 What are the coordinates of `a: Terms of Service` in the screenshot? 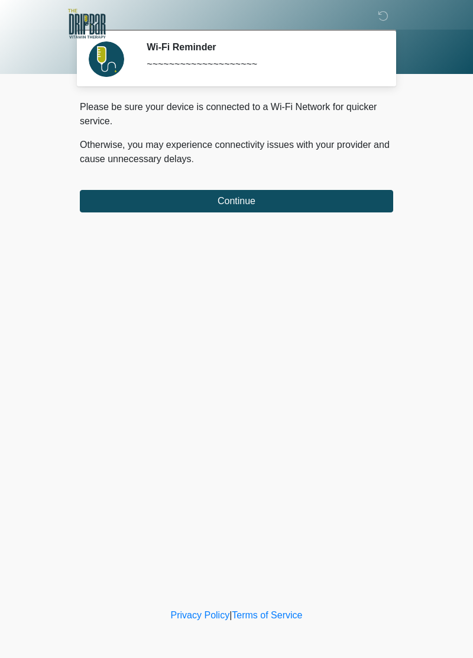 It's located at (267, 615).